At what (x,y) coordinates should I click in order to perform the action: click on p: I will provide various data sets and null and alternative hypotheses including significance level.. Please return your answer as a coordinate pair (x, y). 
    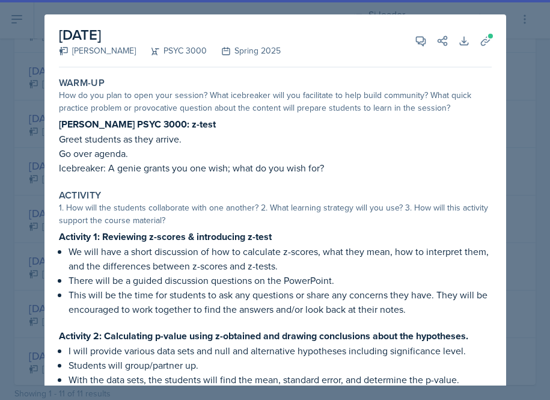
    Looking at the image, I should click on (280, 350).